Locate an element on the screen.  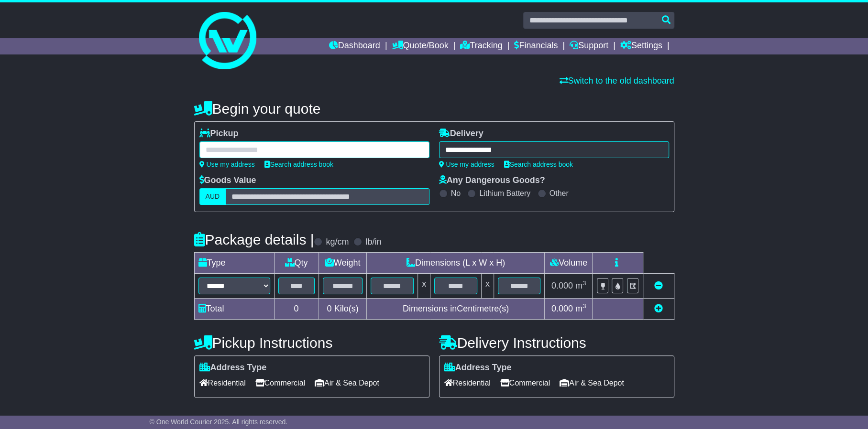
a: Settings is located at coordinates (641, 47).